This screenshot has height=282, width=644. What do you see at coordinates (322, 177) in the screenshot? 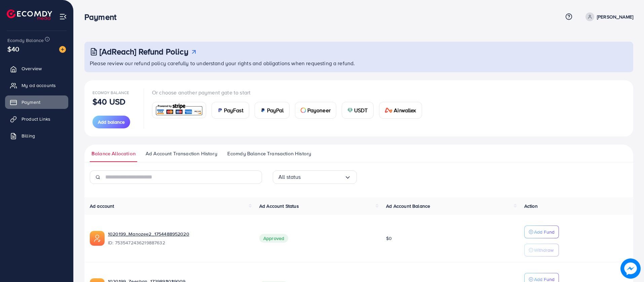
I see `input: Search for option` at bounding box center [322, 177].